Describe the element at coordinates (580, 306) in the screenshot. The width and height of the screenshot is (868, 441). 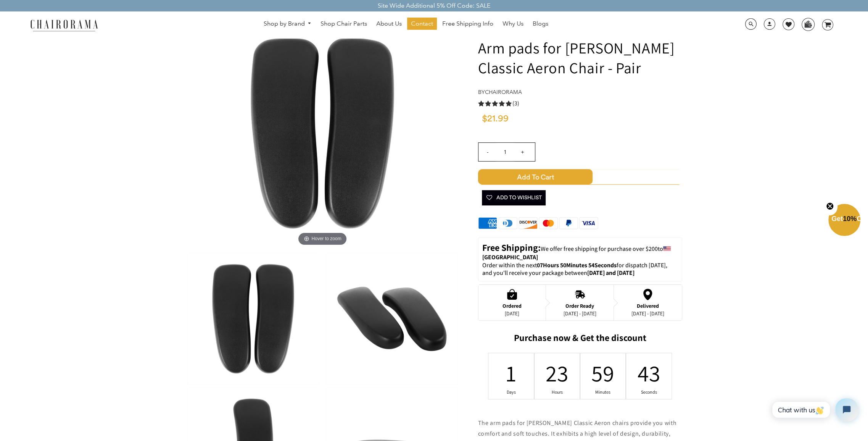
I see `div: Order Ready` at that location.